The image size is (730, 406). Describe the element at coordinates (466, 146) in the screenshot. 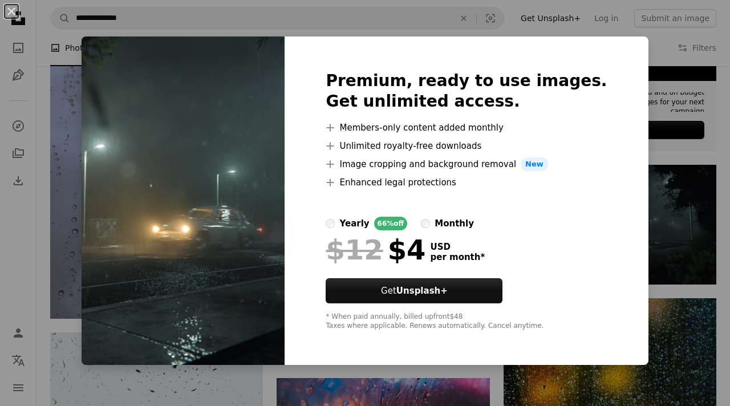

I see `li: Unlimited royalty-free downloads` at that location.